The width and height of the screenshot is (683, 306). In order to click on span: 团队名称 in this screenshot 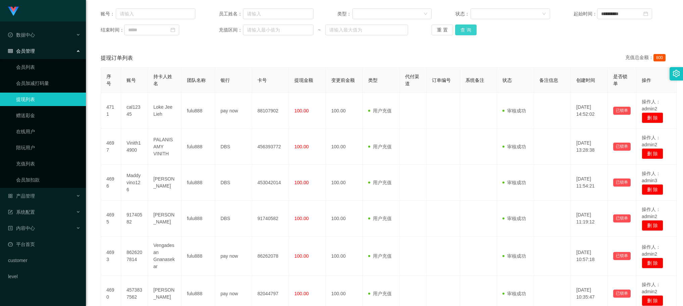, I will do `click(196, 80)`.